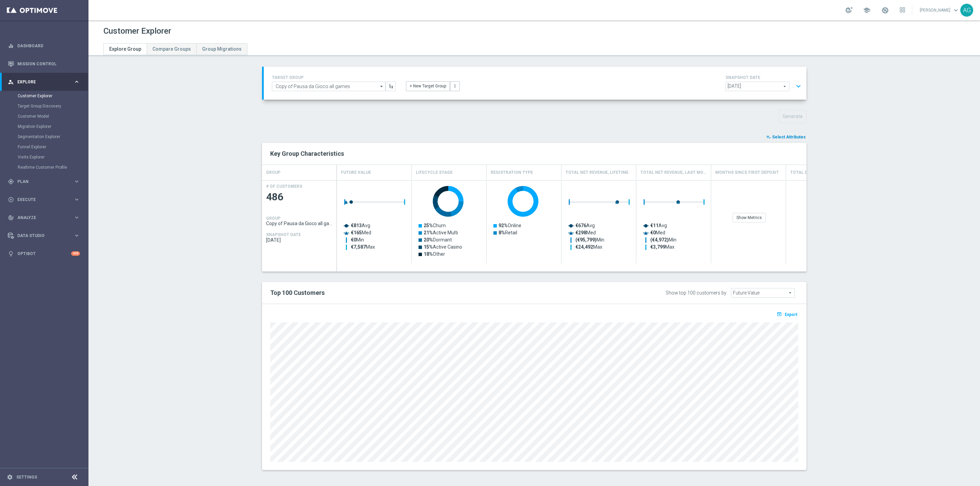  What do you see at coordinates (749, 217) in the screenshot?
I see `div: Show Metrics` at bounding box center [749, 217].